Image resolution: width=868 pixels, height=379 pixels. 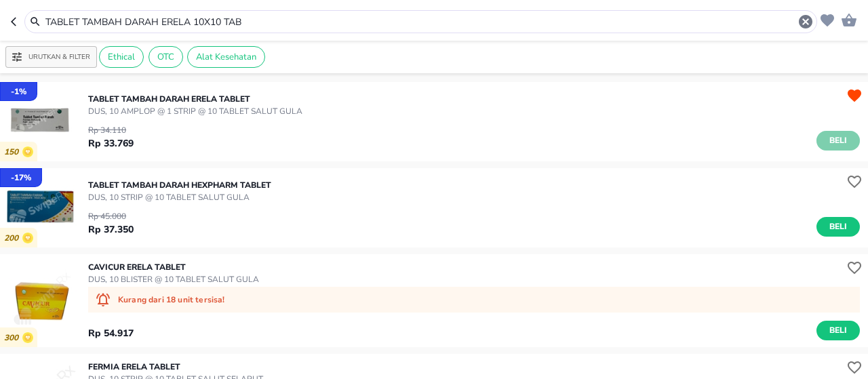 What do you see at coordinates (122, 57) in the screenshot?
I see `span: Ethical` at bounding box center [122, 57].